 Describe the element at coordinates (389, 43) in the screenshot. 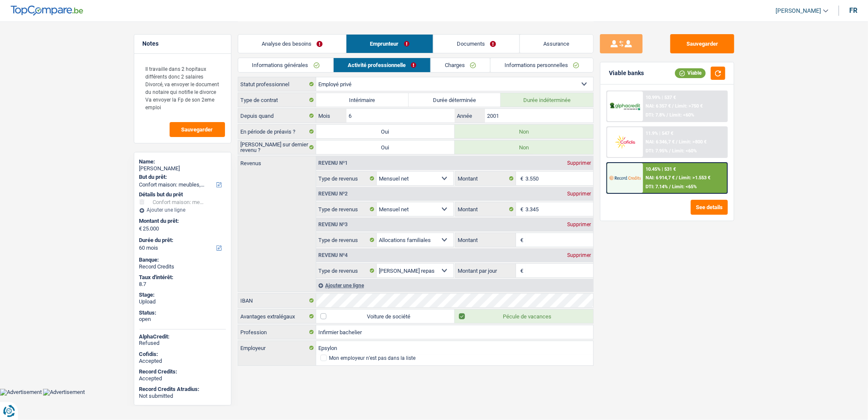

I see `a: Emprunteur` at that location.